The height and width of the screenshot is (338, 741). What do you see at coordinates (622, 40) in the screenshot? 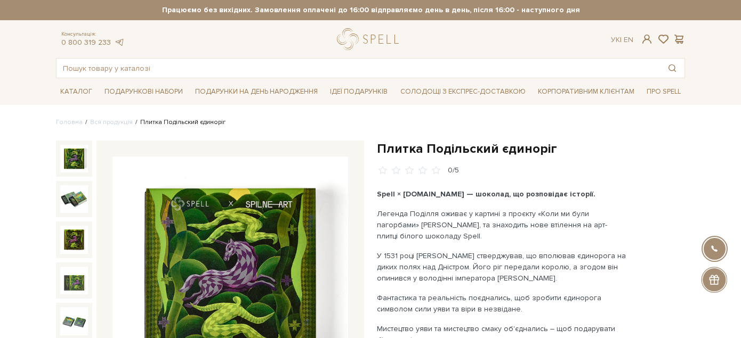
I see `div: Ук` at bounding box center [622, 40].